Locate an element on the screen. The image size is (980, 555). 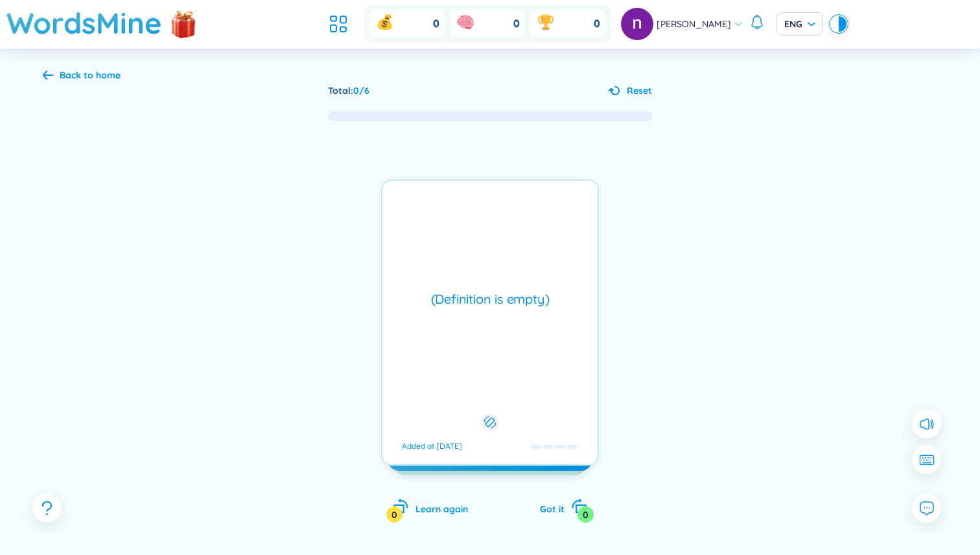
span: question is located at coordinates (47, 508).